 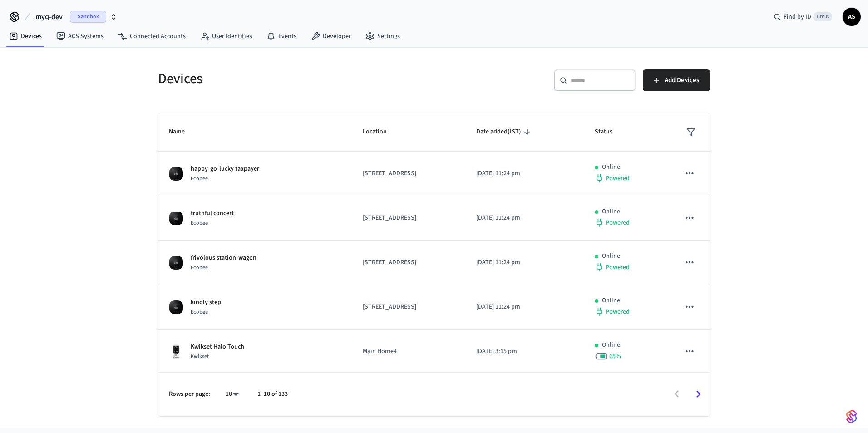 What do you see at coordinates (49, 16) in the screenshot?
I see `span: myq-dev` at bounding box center [49, 16].